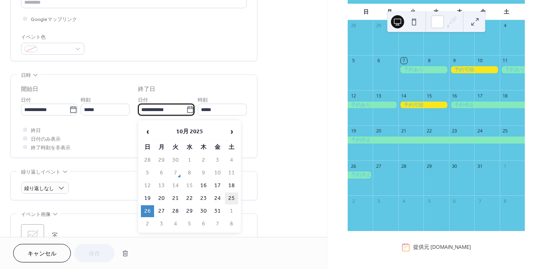 This screenshot has height=269, width=545. Describe the element at coordinates (147, 199) in the screenshot. I see `td: 19` at that location.